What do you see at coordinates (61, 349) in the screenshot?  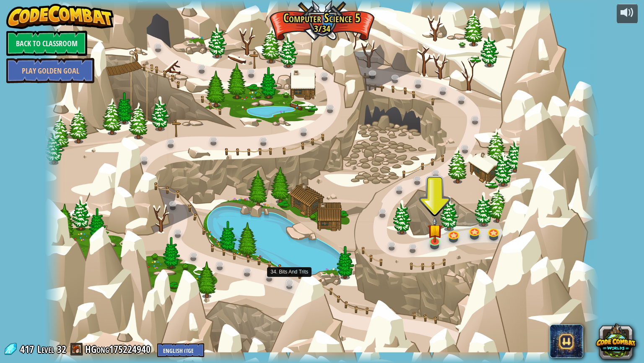 I see `span: 32` at bounding box center [61, 349].